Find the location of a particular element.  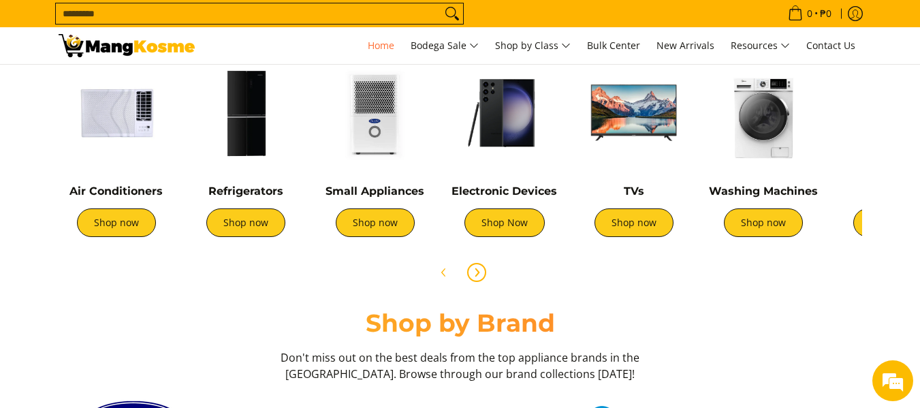

img: Small Appliances is located at coordinates (375, 113).